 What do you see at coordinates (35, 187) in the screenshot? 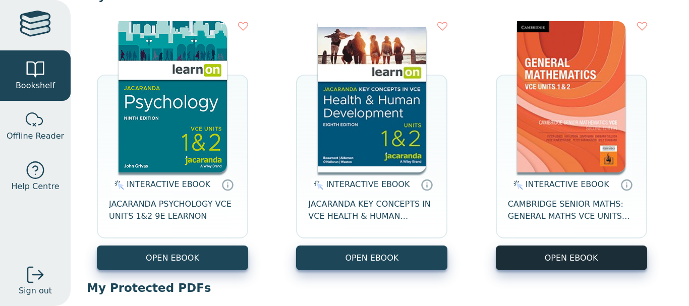
I see `span: Help Centre` at bounding box center [35, 187].